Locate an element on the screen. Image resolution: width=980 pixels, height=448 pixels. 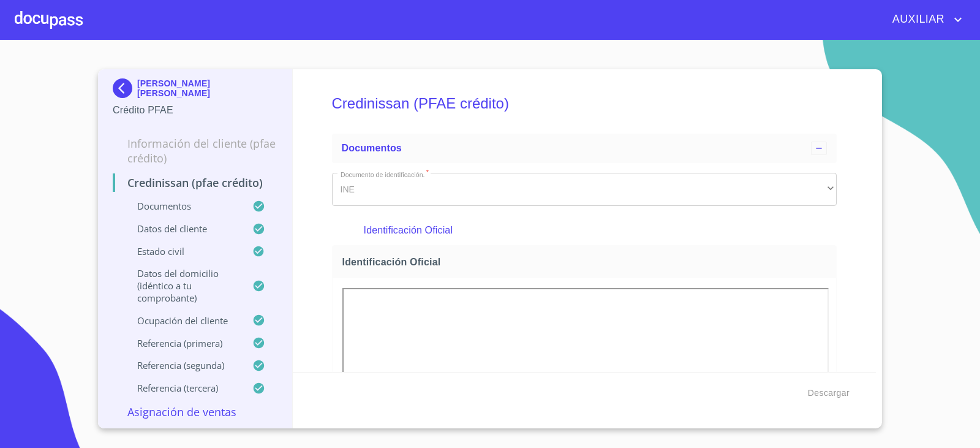
p: Ocupación del Cliente is located at coordinates (182, 320).